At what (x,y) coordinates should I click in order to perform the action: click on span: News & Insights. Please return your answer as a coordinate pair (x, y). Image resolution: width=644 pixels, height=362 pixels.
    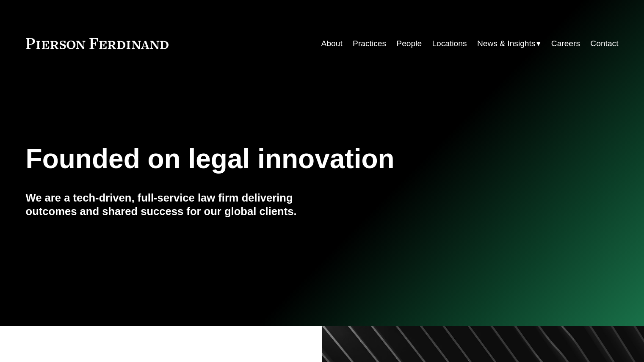
    Looking at the image, I should click on (507, 44).